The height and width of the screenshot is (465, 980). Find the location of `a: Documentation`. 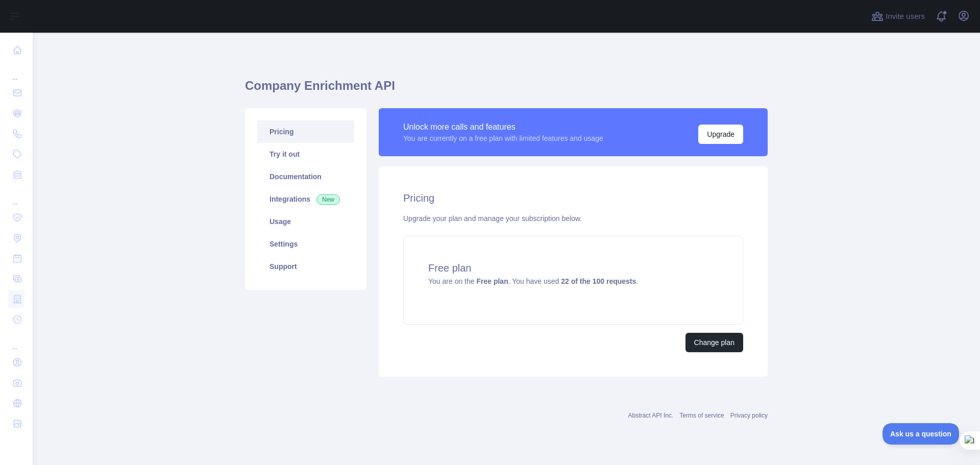

a: Documentation is located at coordinates (306, 177).